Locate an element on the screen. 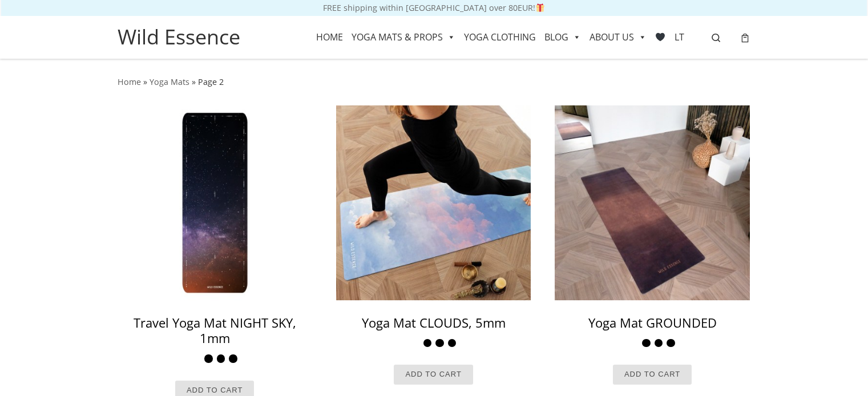  a: minimalistic yoga matminimalistic yoga matYoga Mat GROUNDED is located at coordinates (651, 228).